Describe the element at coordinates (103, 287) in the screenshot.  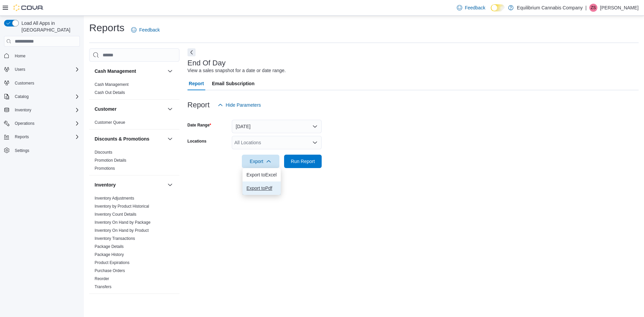
I see `span: Transfers` at that location.